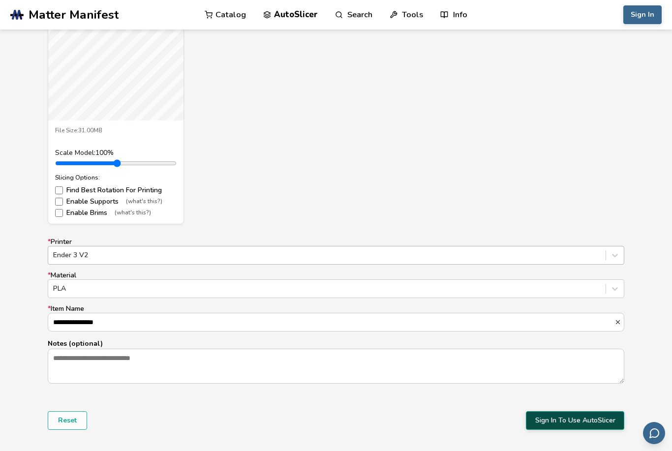  What do you see at coordinates (116, 131) in the screenshot?
I see `div: File Size: 31.00MB` at bounding box center [116, 131].